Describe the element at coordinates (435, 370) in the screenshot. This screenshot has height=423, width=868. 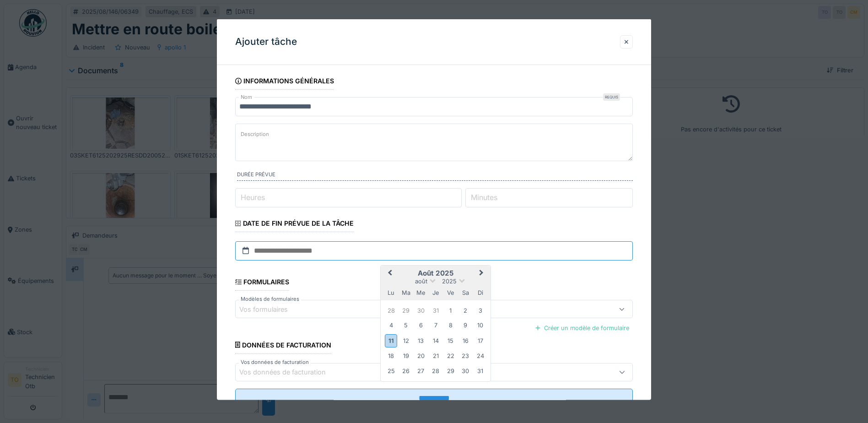
I see `div: Choose jeudi 28 août 2025` at that location.